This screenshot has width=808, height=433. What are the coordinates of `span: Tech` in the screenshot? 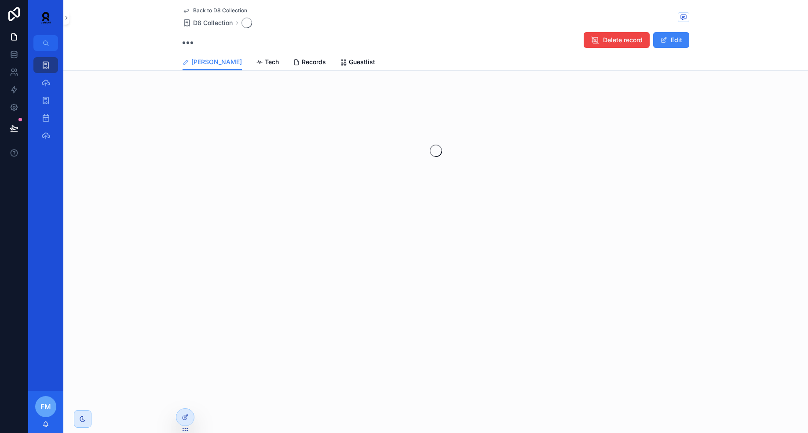 It's located at (272, 62).